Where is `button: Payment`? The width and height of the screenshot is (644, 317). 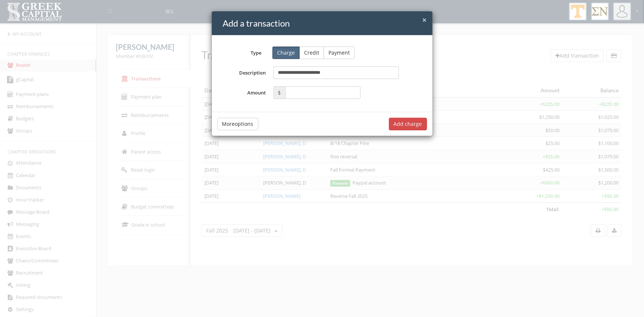
button: Payment is located at coordinates (339, 53).